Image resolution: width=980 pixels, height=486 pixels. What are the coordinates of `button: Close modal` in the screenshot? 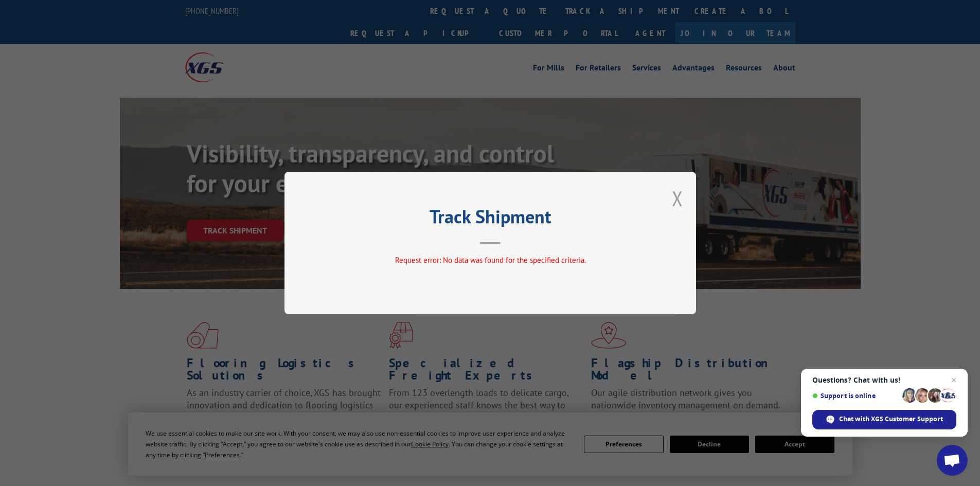 It's located at (678, 198).